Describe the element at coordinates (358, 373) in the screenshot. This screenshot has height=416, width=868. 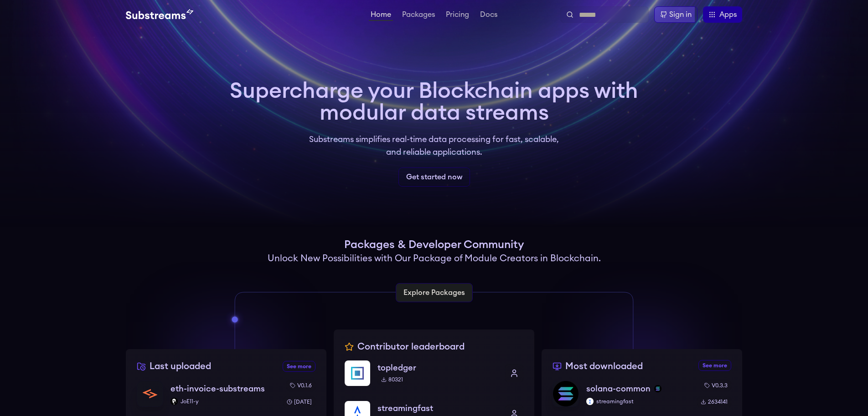
I see `img: topledger` at that location.